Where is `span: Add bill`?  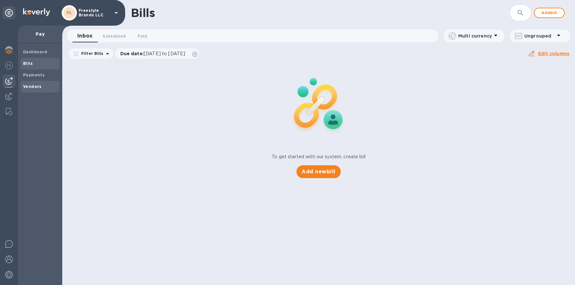
span: Add bill is located at coordinates (549, 13).